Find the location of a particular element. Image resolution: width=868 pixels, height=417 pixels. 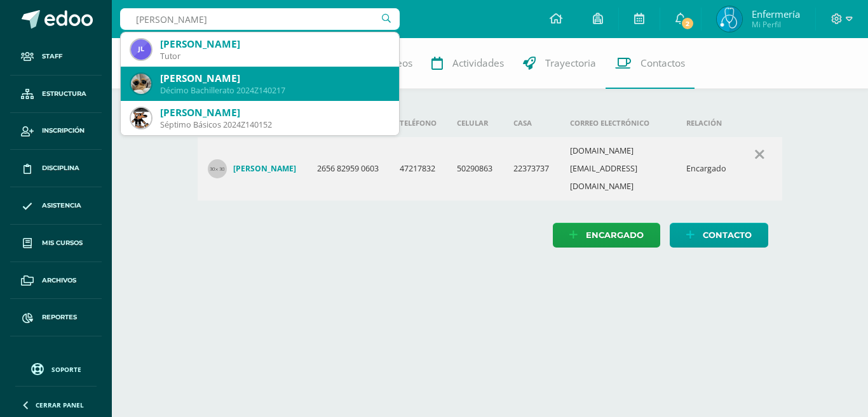

th: Casa is located at coordinates (531, 124).